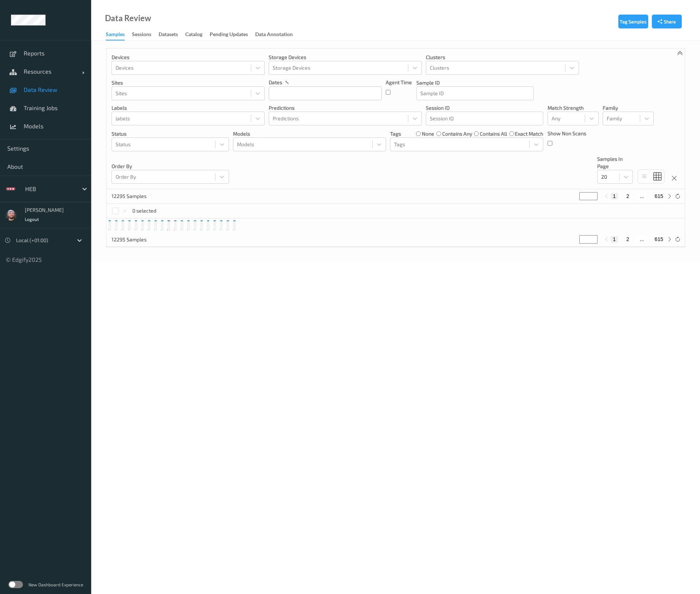 This screenshot has width=700, height=594. Describe the element at coordinates (399, 82) in the screenshot. I see `p: Agent Time` at that location.